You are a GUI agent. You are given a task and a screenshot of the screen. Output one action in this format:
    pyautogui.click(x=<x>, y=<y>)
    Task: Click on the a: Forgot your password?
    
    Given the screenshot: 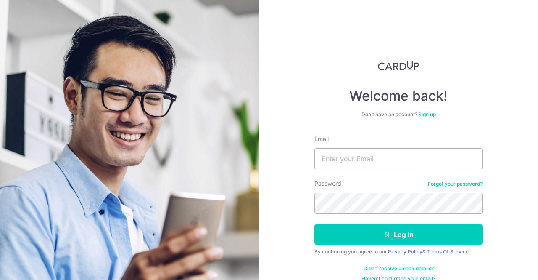 What is the action you would take?
    pyautogui.click(x=455, y=184)
    